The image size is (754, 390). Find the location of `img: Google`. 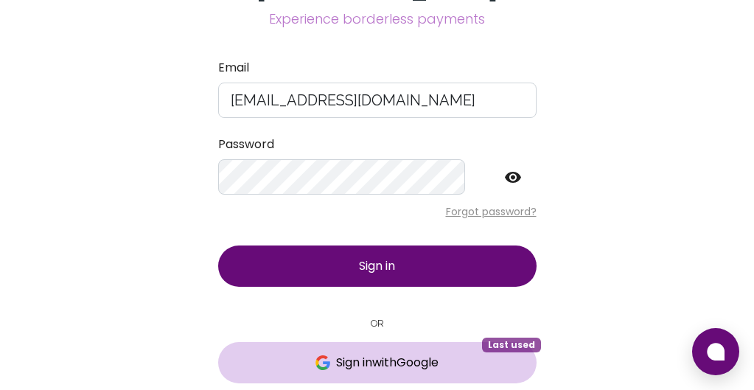

img: Google is located at coordinates (323, 362).